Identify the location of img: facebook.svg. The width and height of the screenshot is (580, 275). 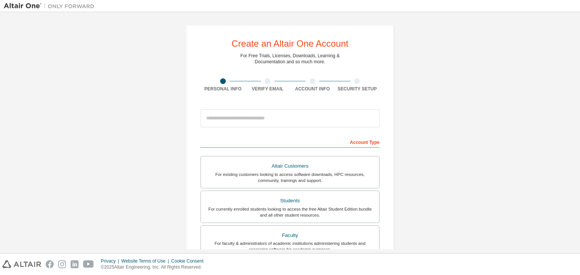
(49, 265).